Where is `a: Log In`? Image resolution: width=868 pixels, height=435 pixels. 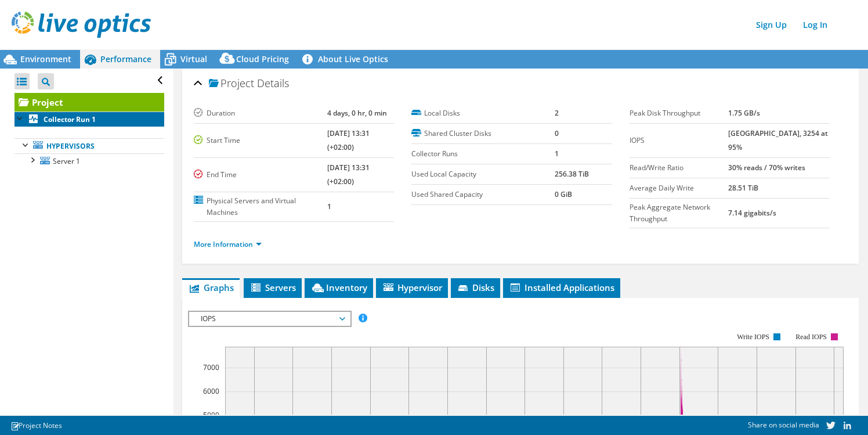 a: Log In is located at coordinates (815, 25).